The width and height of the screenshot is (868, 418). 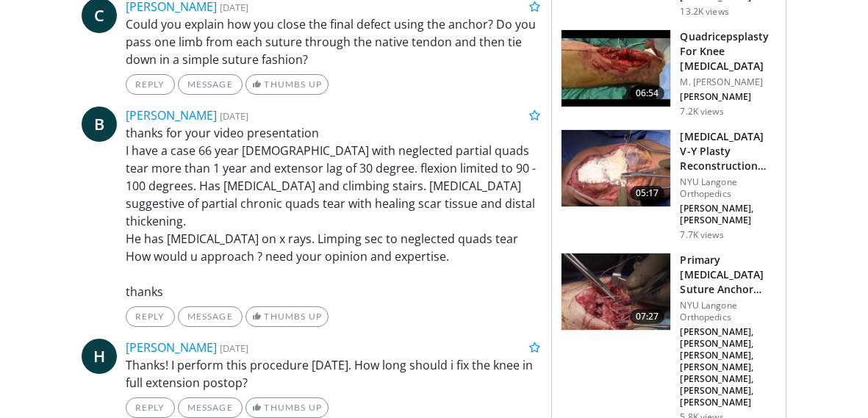 I want to click on span: 05:17, so click(x=647, y=194).